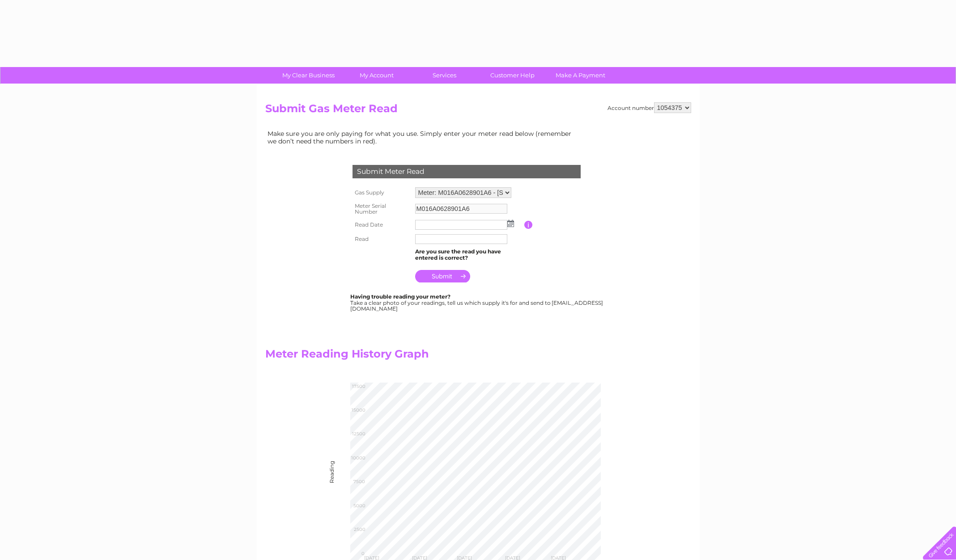  Describe the element at coordinates (444, 75) in the screenshot. I see `a: Services` at that location.